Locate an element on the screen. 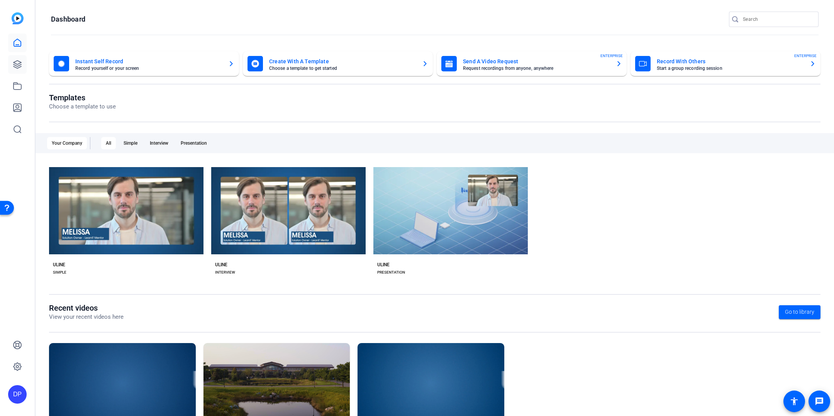 The image size is (834, 416). mat-card-subtitle: Start a group recording session is located at coordinates (730, 68).